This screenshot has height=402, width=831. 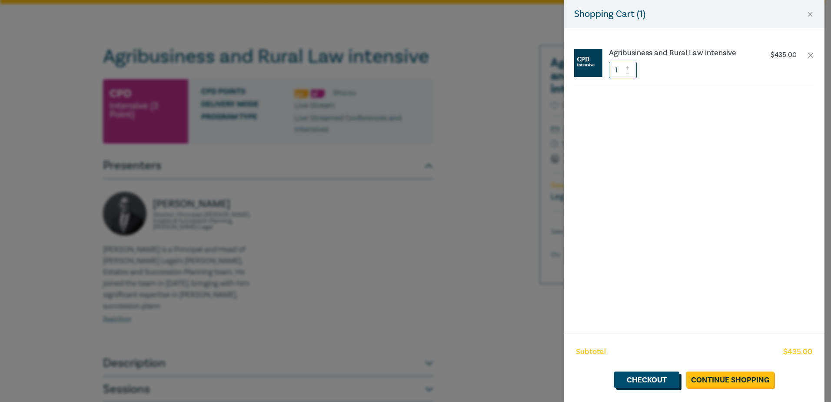 What do you see at coordinates (681, 53) in the screenshot?
I see `h6: Agribusiness and Rural Law intensive` at bounding box center [681, 53].